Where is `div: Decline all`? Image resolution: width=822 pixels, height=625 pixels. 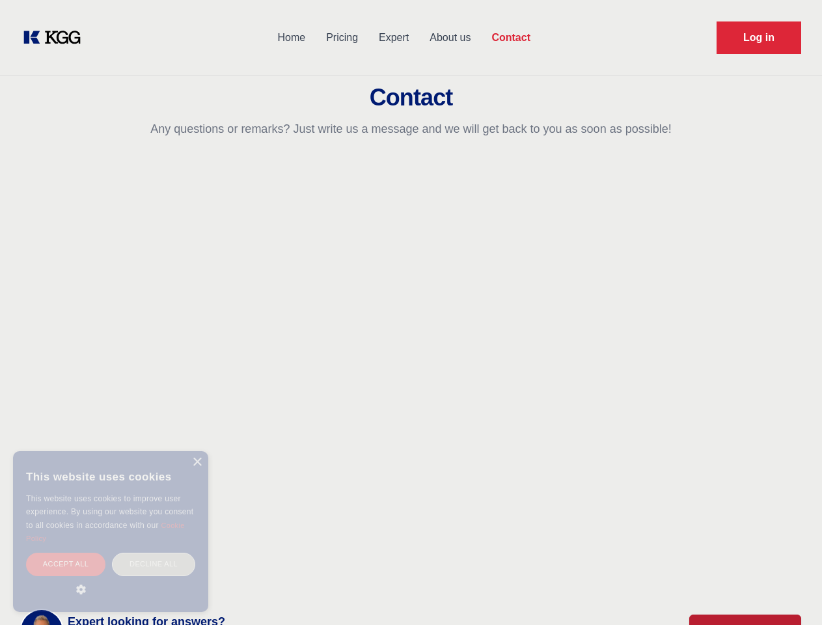 div: Decline all is located at coordinates (154, 564).